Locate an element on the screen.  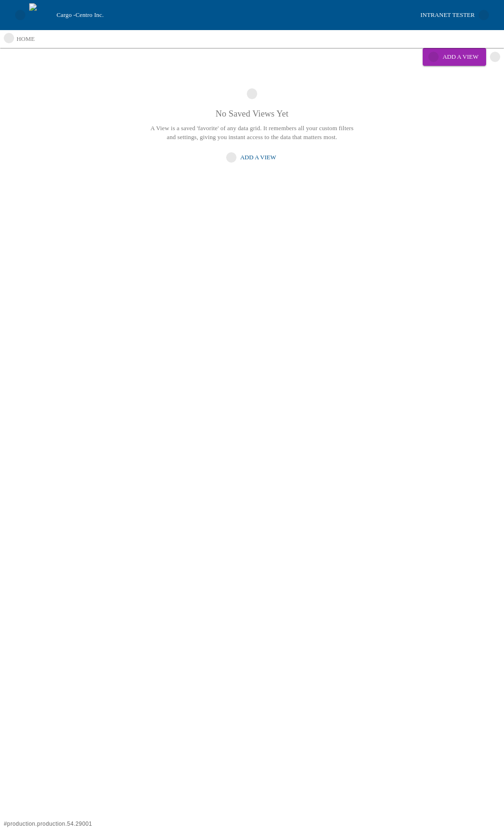
span: Centro Inc. is located at coordinates (89, 14).